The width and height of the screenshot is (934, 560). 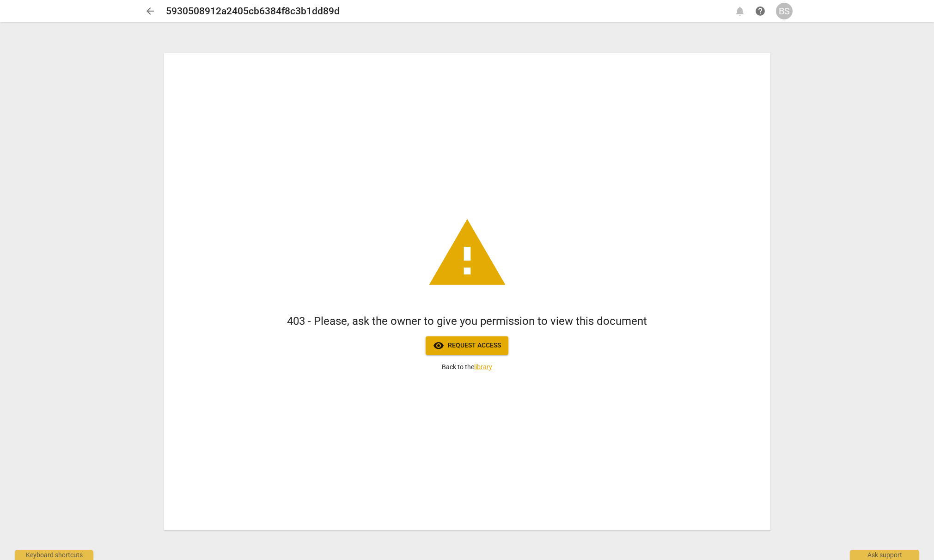 What do you see at coordinates (760, 11) in the screenshot?
I see `a: Help` at bounding box center [760, 11].